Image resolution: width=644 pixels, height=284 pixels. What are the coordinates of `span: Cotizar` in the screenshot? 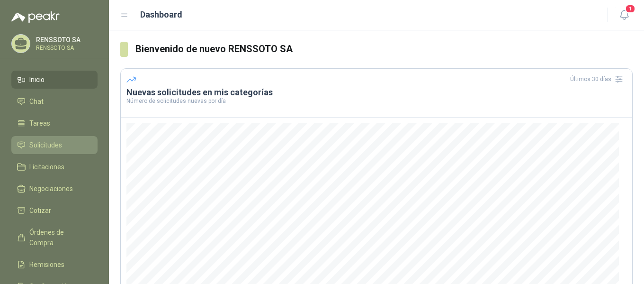 It's located at (40, 211).